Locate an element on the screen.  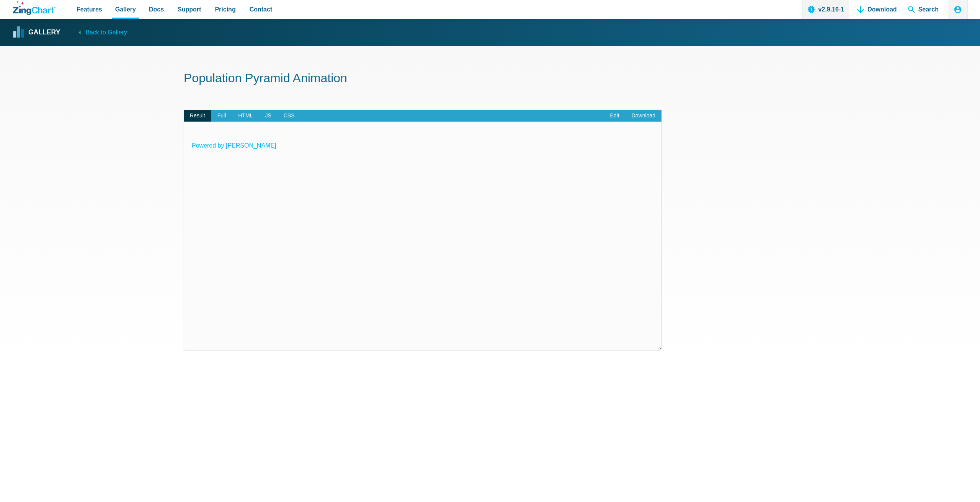
strong: Gallery is located at coordinates (44, 33).